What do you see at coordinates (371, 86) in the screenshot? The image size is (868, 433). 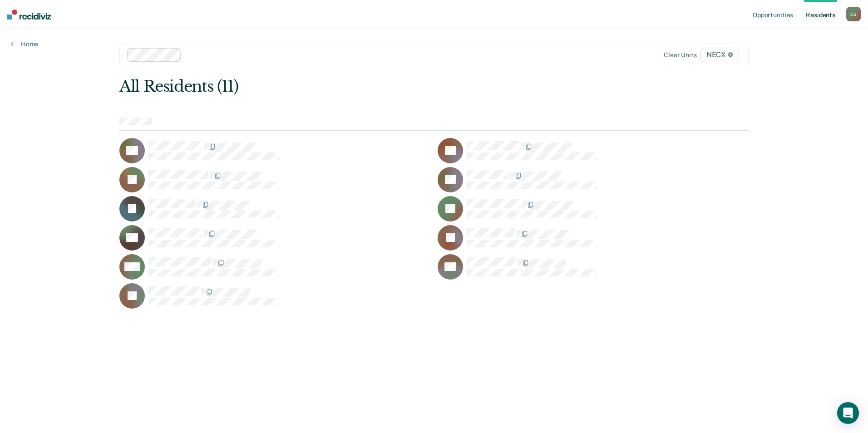 I see `div: All Residents (11)` at bounding box center [371, 86].